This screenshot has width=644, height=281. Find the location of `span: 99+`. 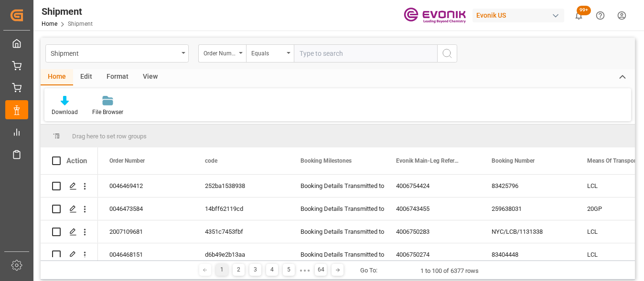

span: 99+ is located at coordinates (583, 10).